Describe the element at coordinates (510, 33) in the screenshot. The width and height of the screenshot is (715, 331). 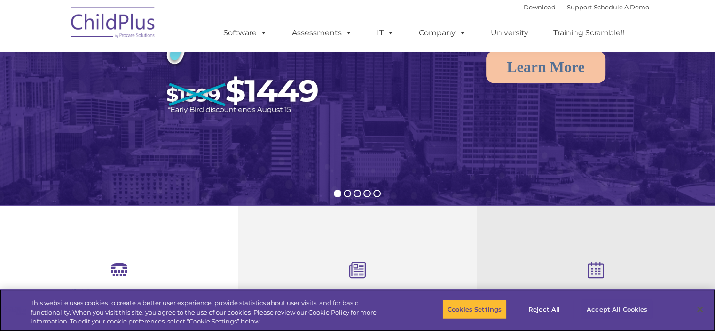
I see `a: University` at that location.